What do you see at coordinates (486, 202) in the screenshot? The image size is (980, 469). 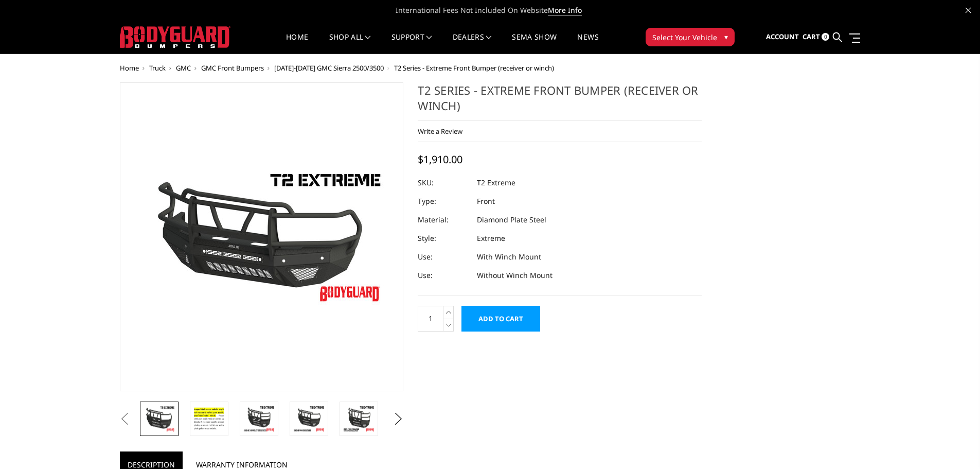 I see `dd: Front` at bounding box center [486, 202].